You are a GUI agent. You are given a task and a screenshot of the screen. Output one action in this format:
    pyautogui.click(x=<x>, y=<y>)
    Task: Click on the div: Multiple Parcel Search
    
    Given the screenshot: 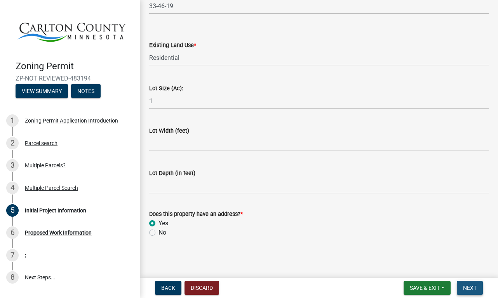 What is the action you would take?
    pyautogui.click(x=51, y=188)
    